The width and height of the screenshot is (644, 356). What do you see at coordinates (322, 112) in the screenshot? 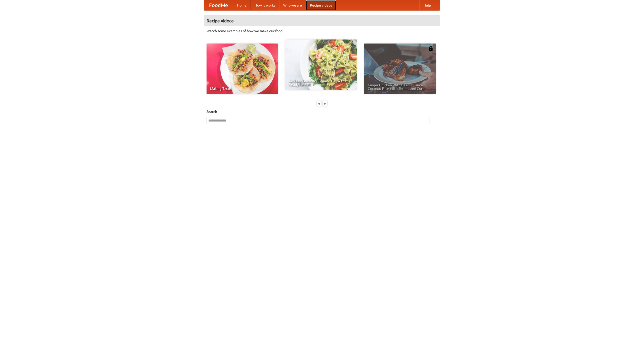
I see `h5: Search` at bounding box center [322, 112].